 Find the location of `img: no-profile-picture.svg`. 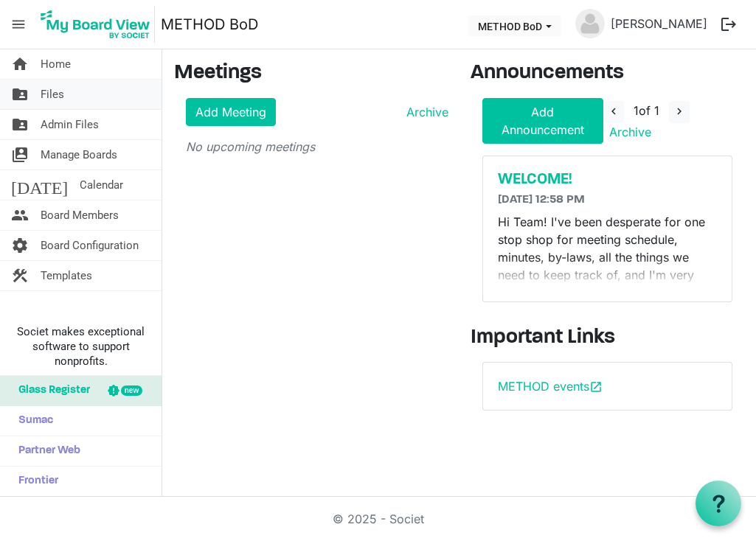

img: no-profile-picture.svg is located at coordinates (590, 23).